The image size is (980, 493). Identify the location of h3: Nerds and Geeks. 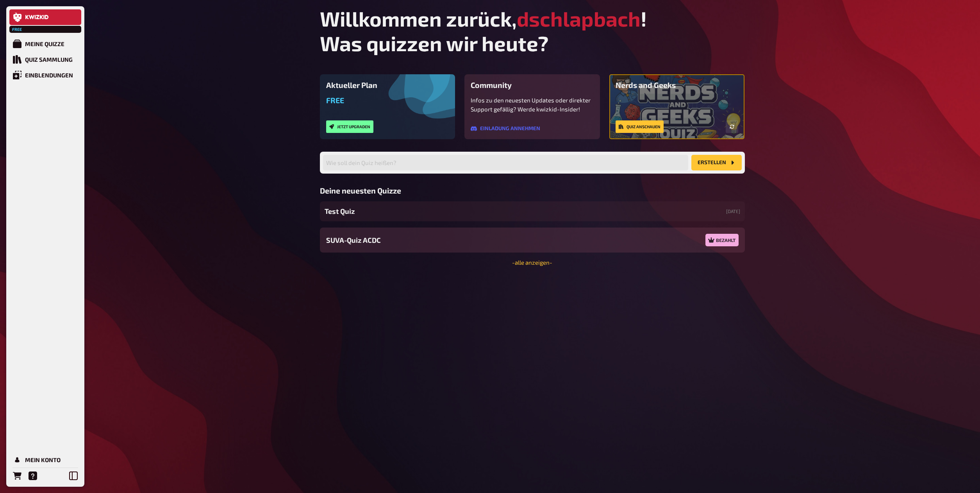
(677, 85).